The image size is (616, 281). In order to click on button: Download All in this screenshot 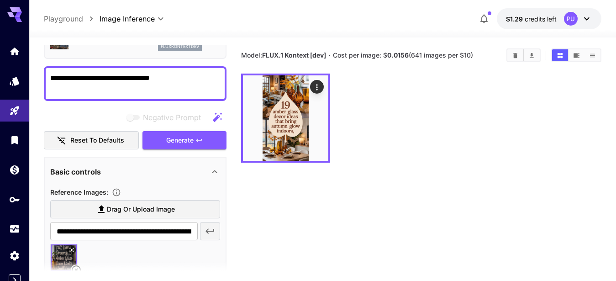, I will do `click(531, 55)`.